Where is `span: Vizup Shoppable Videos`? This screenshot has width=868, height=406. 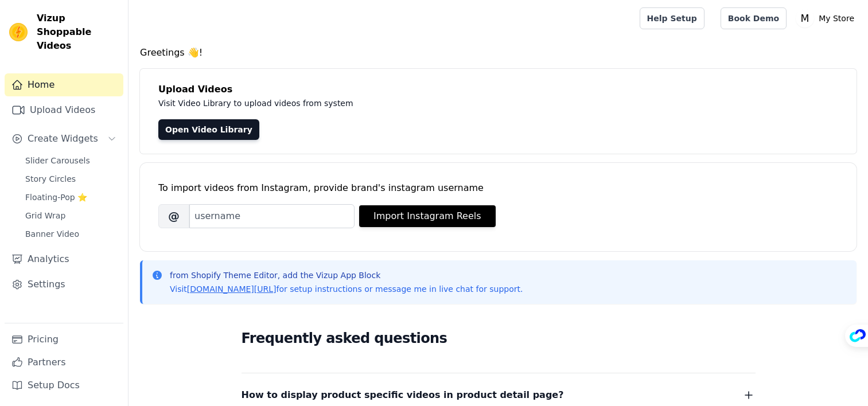 span: Vizup Shoppable Videos is located at coordinates (78, 32).